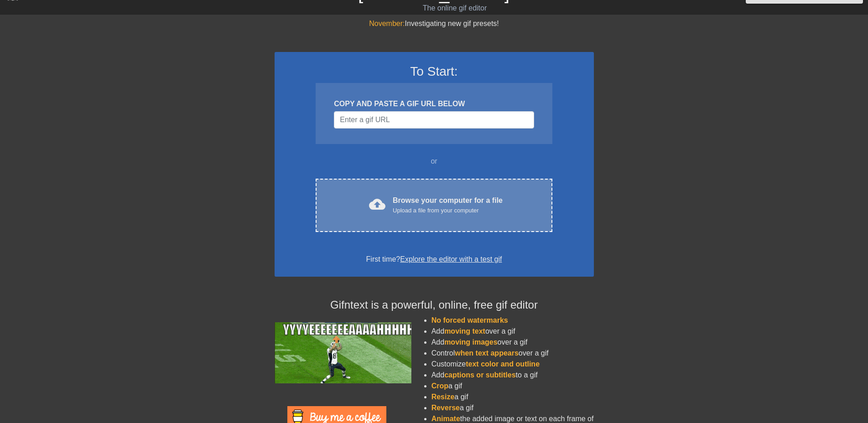  Describe the element at coordinates (512, 353) in the screenshot. I see `li: Control over a gif` at that location.